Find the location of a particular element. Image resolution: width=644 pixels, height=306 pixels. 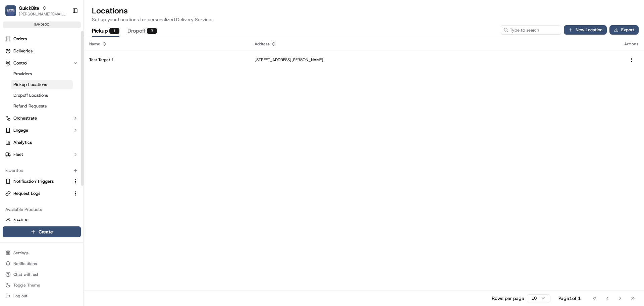

img: QuickBite is located at coordinates (11, 11).